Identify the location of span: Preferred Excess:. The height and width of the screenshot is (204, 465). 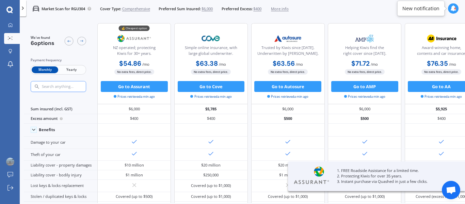
(237, 9).